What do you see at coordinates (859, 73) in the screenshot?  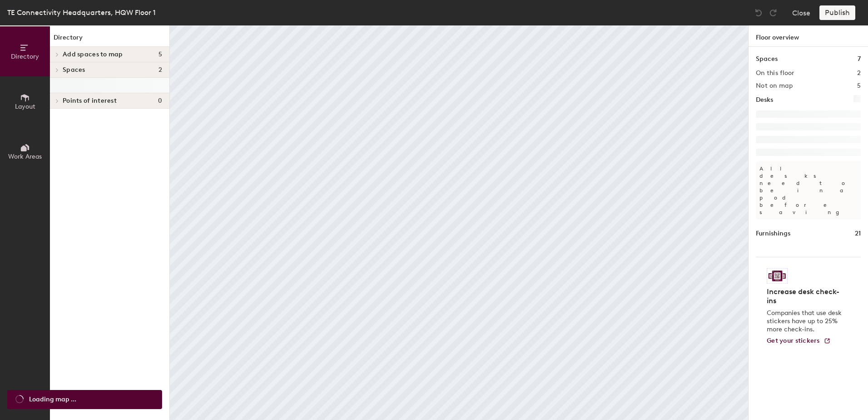 I see `h2: 2` at bounding box center [859, 73].